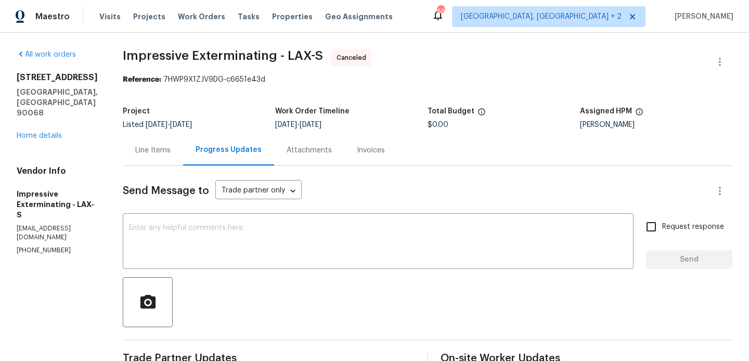 Image resolution: width=749 pixels, height=361 pixels. Describe the element at coordinates (39, 136) in the screenshot. I see `a: Home details` at that location.